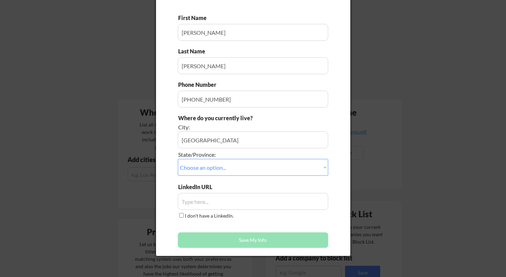 This screenshot has width=506, height=277. Describe the element at coordinates (233, 118) in the screenshot. I see `div: Where do you currently live?` at that location.